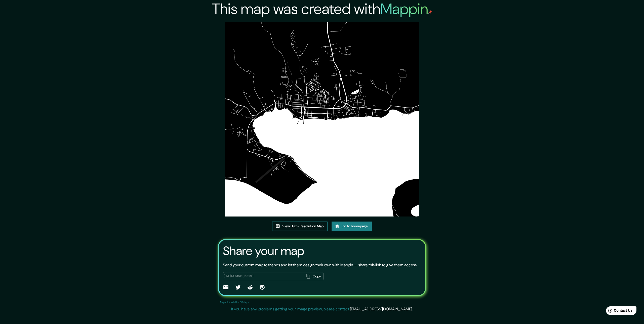  What do you see at coordinates (235, 302) in the screenshot?
I see `p: Maps link valid for 60 days.` at bounding box center [235, 302].